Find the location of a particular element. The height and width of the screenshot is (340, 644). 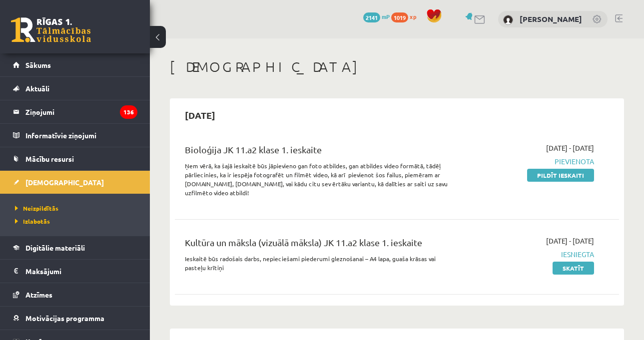

span: Izlabotās is located at coordinates (32, 222).